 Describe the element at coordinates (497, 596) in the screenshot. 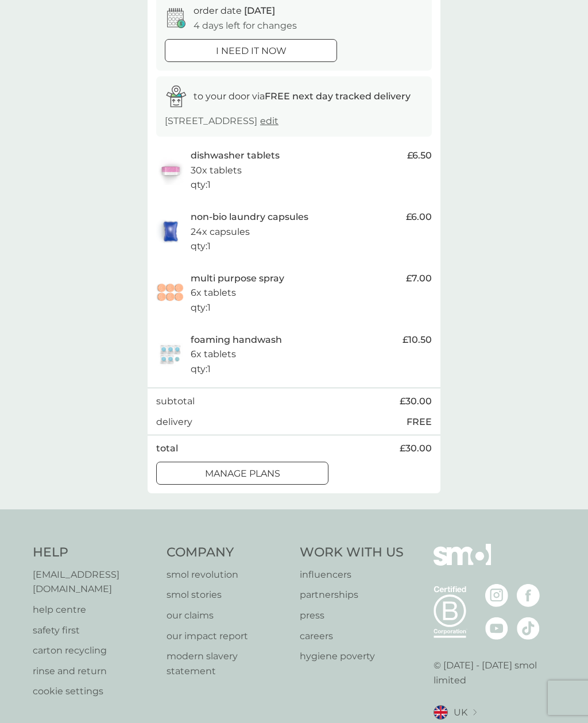

I see `img: visit the smol Instagram page` at that location.